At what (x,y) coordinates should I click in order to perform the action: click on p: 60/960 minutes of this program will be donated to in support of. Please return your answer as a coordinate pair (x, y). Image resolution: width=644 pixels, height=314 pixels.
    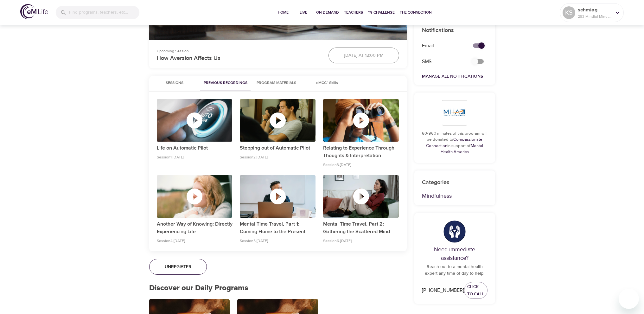
    Looking at the image, I should click on (455, 143).